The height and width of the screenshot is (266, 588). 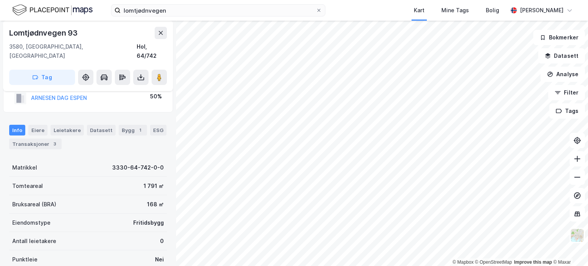 What do you see at coordinates (28, 186) in the screenshot?
I see `div: Tomteareal` at bounding box center [28, 186].